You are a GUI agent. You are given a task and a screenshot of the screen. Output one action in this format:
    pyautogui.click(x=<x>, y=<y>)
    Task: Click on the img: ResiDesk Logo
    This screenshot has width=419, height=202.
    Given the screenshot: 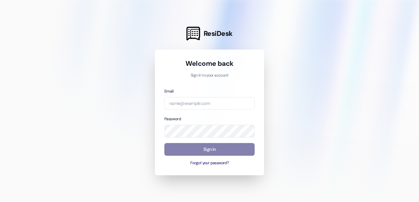 What is the action you would take?
    pyautogui.click(x=193, y=33)
    